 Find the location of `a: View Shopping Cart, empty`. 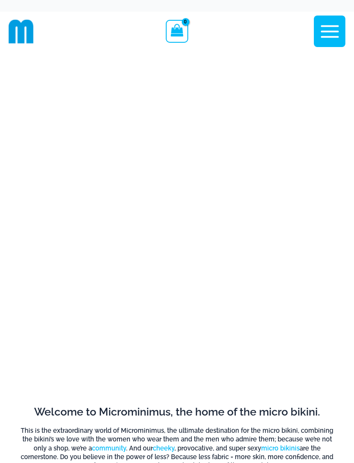

a: View Shopping Cart, empty is located at coordinates (177, 31).